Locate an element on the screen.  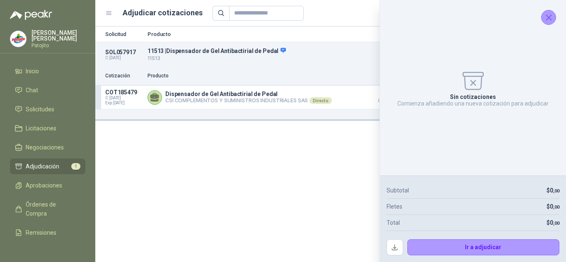
p: 11513 | Dispensador de Gel Antibactirial de Pedal is located at coordinates (292, 51).